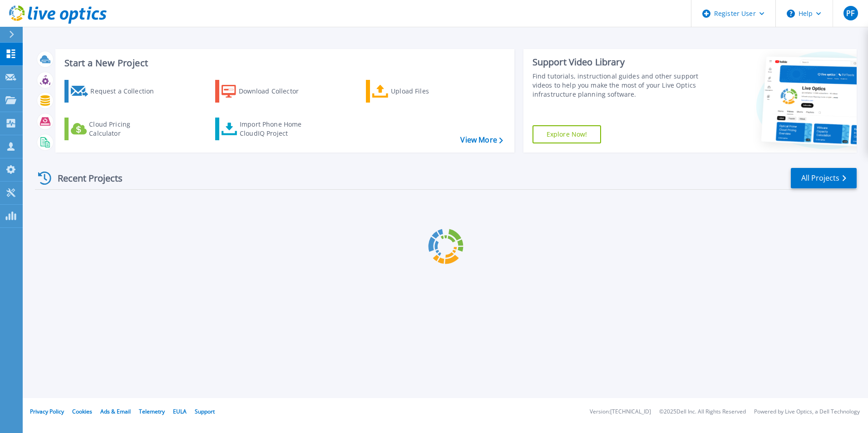 The width and height of the screenshot is (868, 433). I want to click on div: Recent Projects, so click(85, 178).